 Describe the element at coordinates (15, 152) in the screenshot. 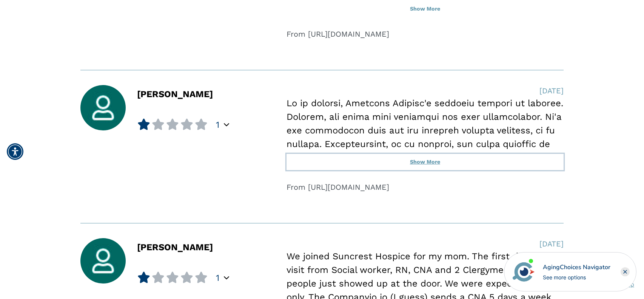

I see `div: Accessibility Menu` at that location.